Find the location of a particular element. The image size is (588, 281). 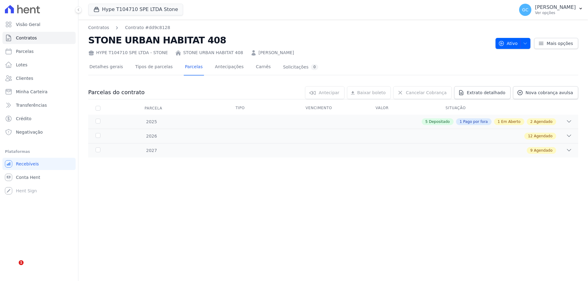

span: Clientes is located at coordinates (24, 78).